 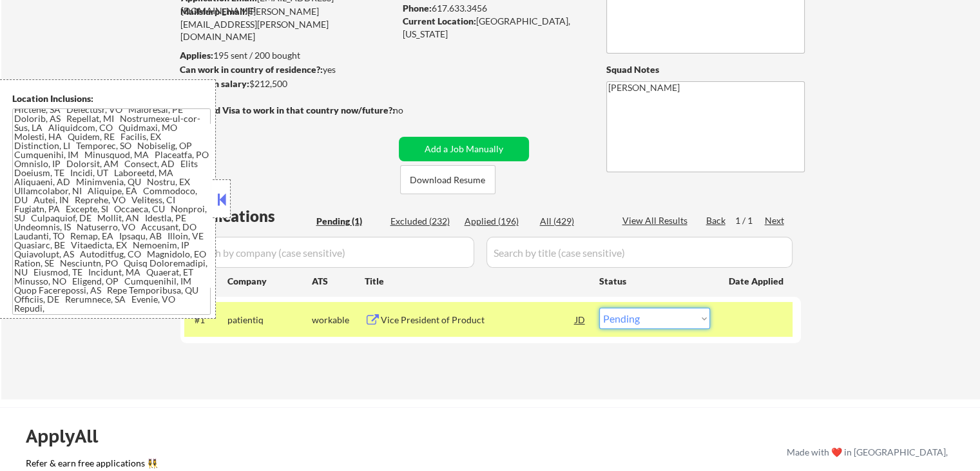 What do you see at coordinates (348, 221) in the screenshot?
I see `div: Pending (1)` at bounding box center [348, 221].